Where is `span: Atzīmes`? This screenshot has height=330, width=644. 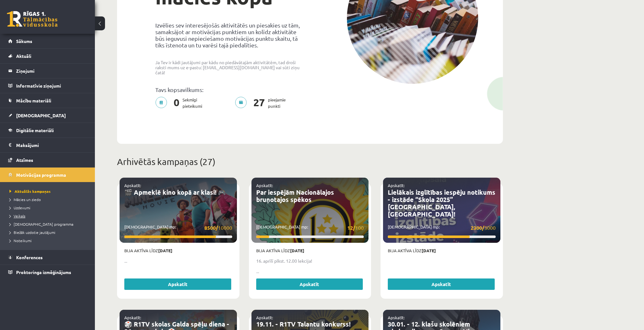 span: Atzīmes is located at coordinates (25, 160).